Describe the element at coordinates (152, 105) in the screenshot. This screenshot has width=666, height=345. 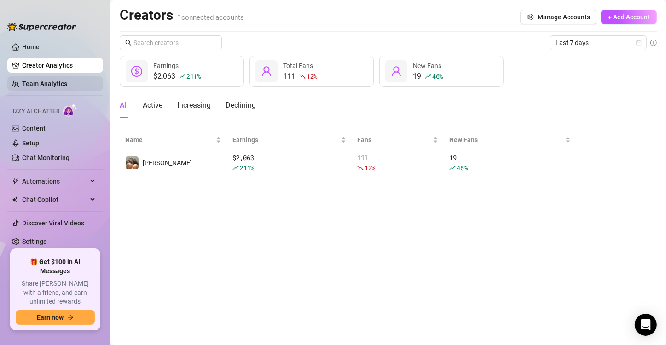
I see `div: Active` at that location.